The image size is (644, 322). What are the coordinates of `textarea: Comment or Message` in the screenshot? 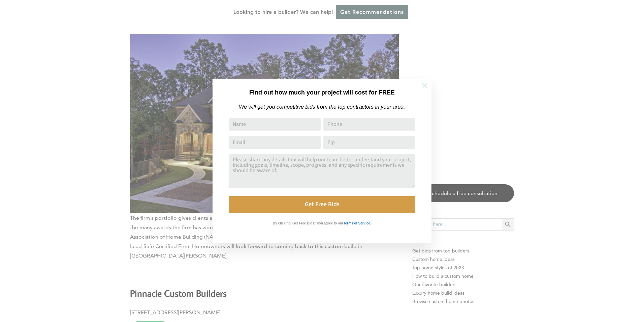 It's located at (322, 171).